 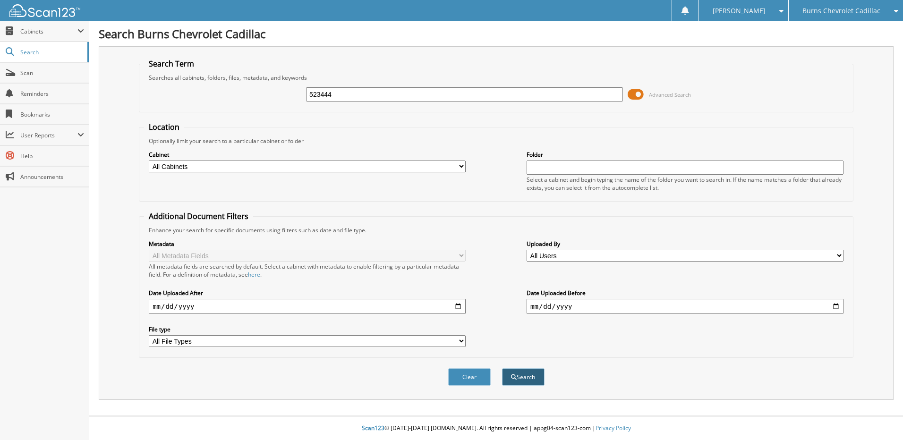 What do you see at coordinates (49, 135) in the screenshot?
I see `span: User Reports` at bounding box center [49, 135].